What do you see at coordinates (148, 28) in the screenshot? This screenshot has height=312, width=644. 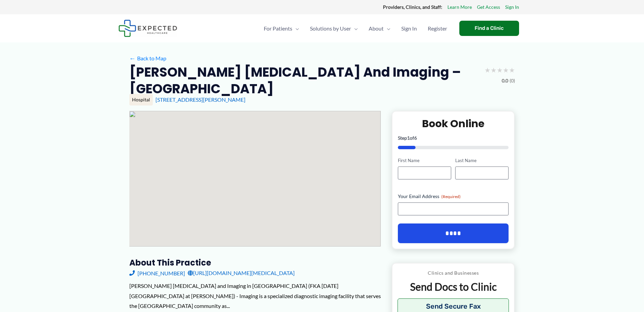 I see `img: Expected Healthcare Logo - side, dark font, small` at bounding box center [148, 28].